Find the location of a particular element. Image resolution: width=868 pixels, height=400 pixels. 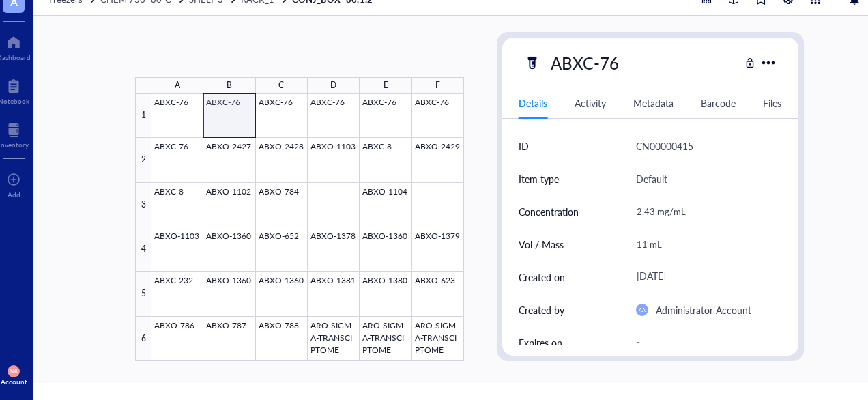

div: ABXC-76 is located at coordinates (585, 63).